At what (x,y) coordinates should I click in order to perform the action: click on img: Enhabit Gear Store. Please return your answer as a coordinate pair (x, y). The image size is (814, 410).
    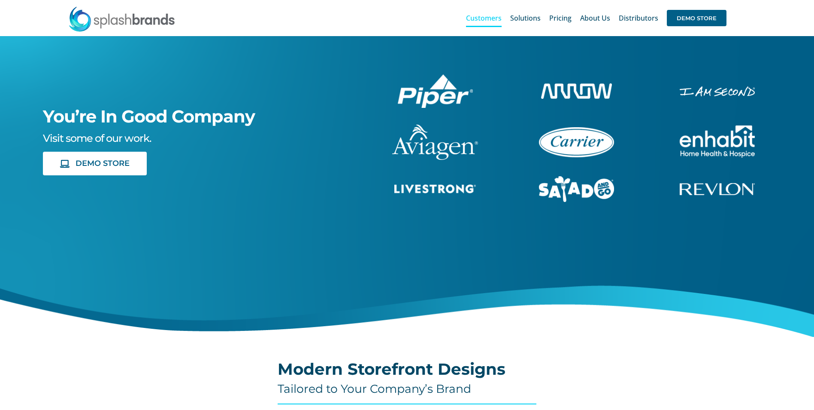
    Looking at the image, I should click on (717, 141).